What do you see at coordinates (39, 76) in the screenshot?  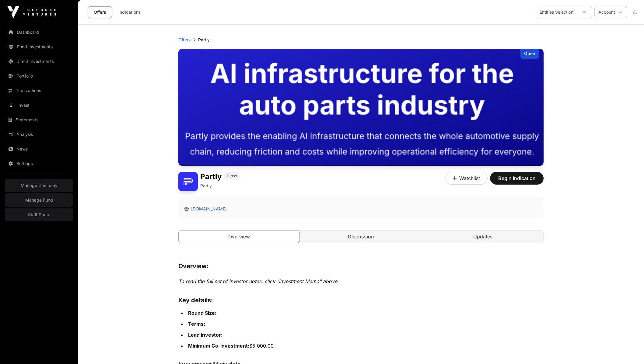 I see `a: Portfolio` at bounding box center [39, 76].